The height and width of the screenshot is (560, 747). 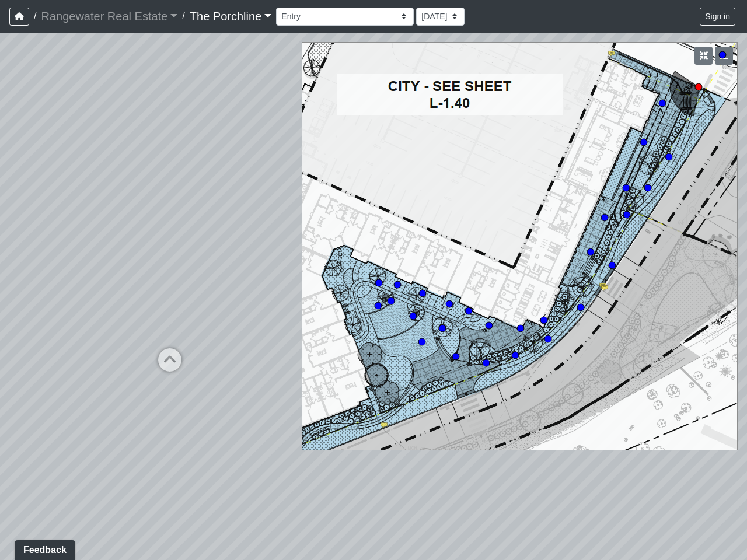 What do you see at coordinates (109, 17) in the screenshot?
I see `a: Rangewater Real Estate` at bounding box center [109, 17].